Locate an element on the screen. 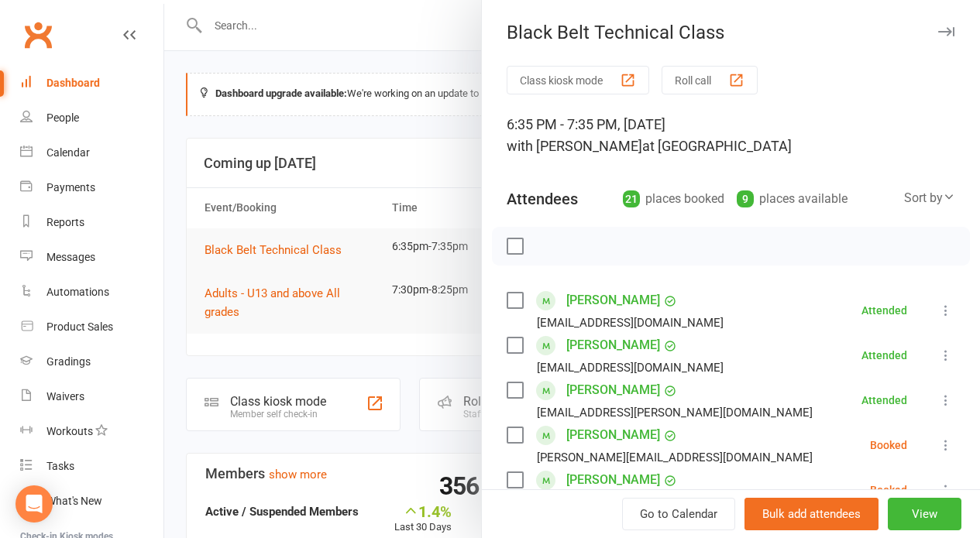  div: People is located at coordinates (63, 118).